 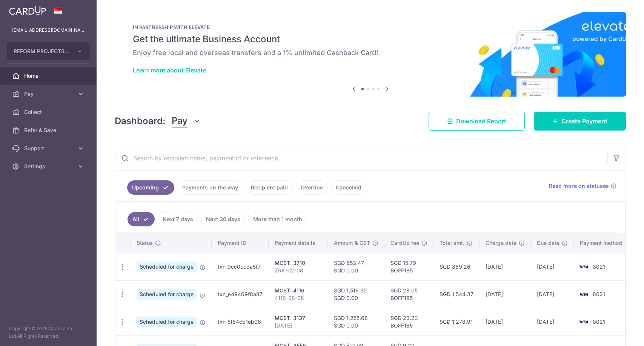 I want to click on span: Settings, so click(x=49, y=166).